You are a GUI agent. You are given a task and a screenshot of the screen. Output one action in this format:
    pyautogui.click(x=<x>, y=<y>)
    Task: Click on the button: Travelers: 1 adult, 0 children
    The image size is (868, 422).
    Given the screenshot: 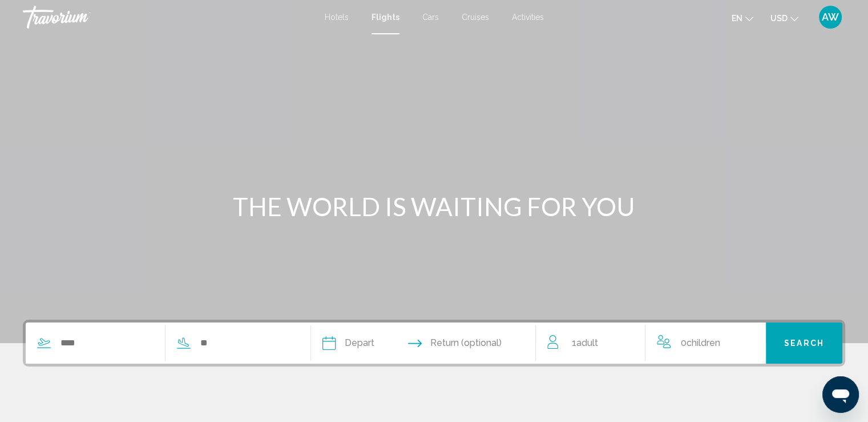 What is the action you would take?
    pyautogui.click(x=651, y=343)
    